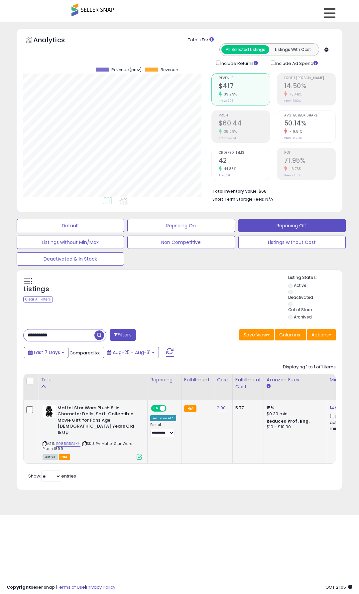 The width and height of the screenshot is (359, 594). Describe the element at coordinates (248, 383) in the screenshot. I see `div: Fulfillment Cost` at that location.